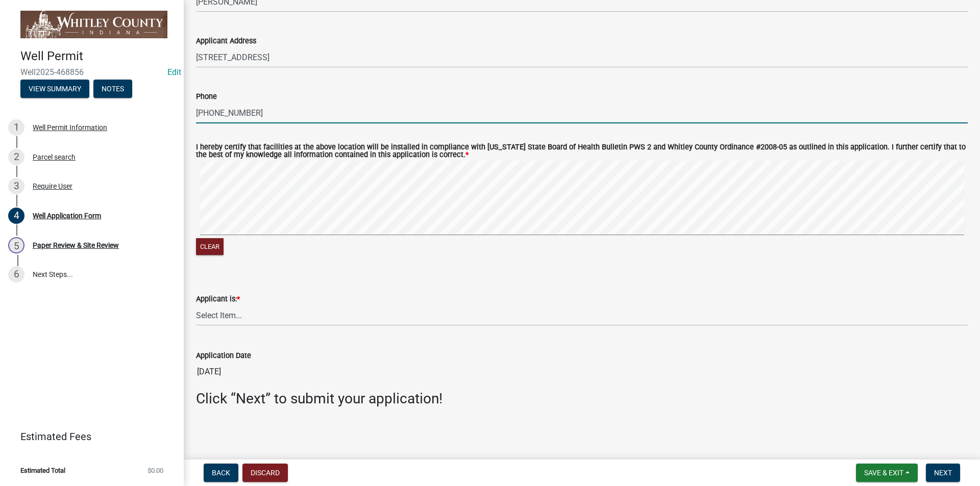 Image resolution: width=980 pixels, height=486 pixels. I want to click on button: Next, so click(943, 473).